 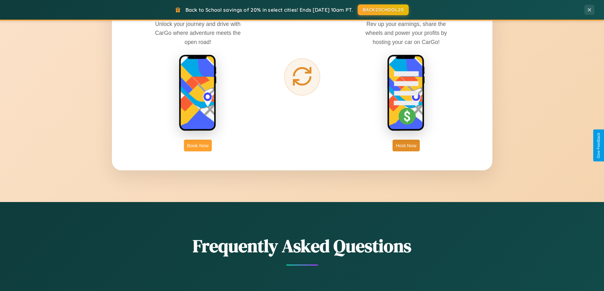 What do you see at coordinates (383, 10) in the screenshot?
I see `button: BACK2SCHOOL20` at bounding box center [383, 10].